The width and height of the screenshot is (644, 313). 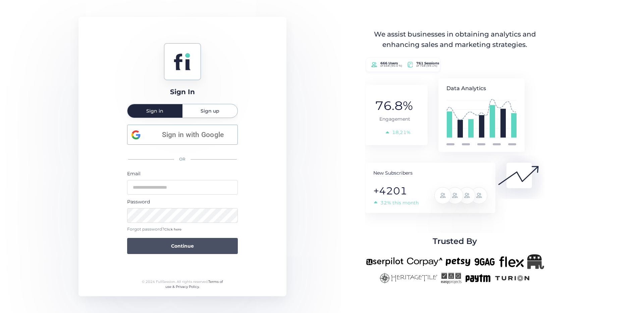 I want to click on tspan: +4201, so click(x=390, y=191).